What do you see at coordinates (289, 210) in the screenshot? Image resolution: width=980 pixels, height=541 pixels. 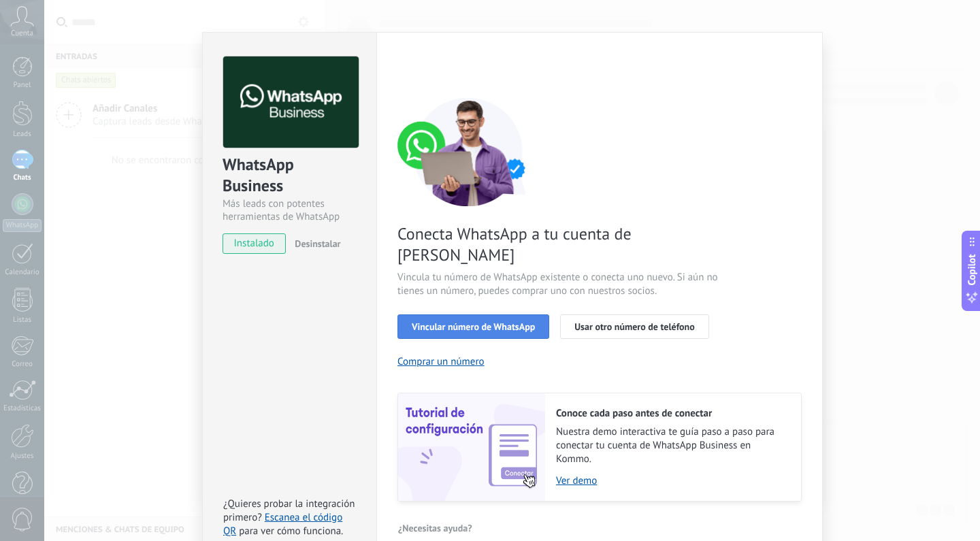 I see `div: Más leads con potentes herramientas de WhatsApp` at bounding box center [289, 210].